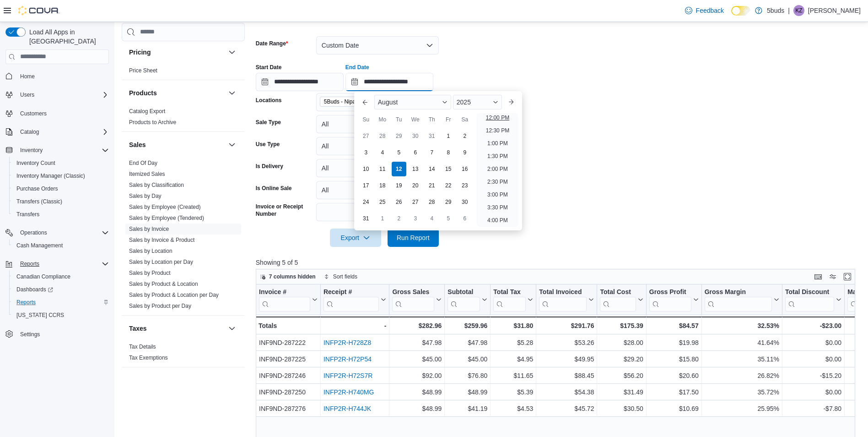 This screenshot has height=437, width=868. I want to click on li: 12:00 PM, so click(498, 118).